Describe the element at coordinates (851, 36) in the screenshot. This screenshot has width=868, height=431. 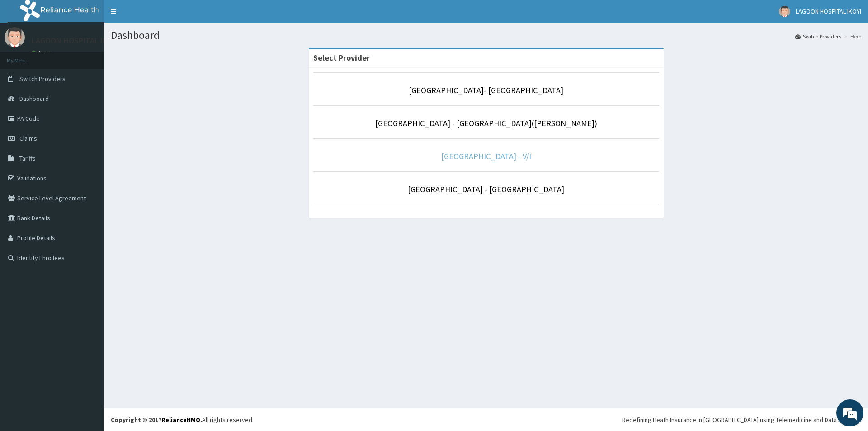
I see `li: Here` at that location.